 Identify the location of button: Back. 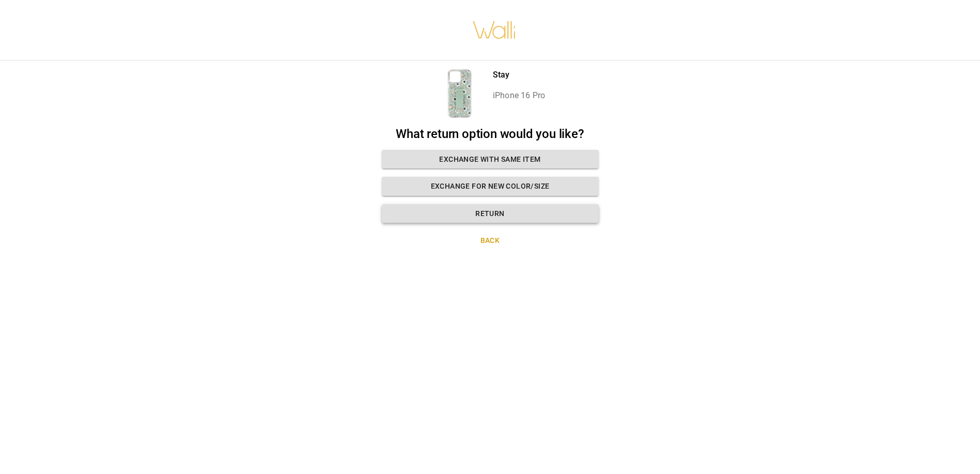
(490, 241).